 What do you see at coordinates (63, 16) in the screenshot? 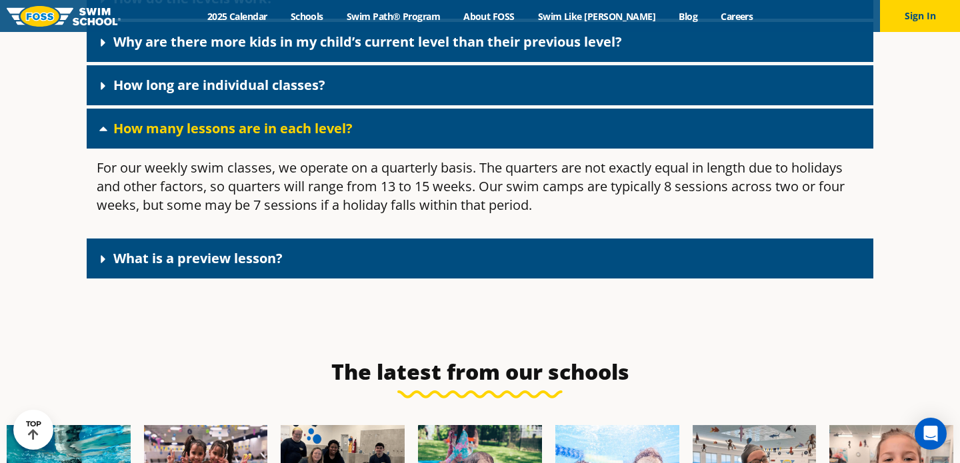
I see `img: FOSS Swim School Logo` at bounding box center [63, 16].